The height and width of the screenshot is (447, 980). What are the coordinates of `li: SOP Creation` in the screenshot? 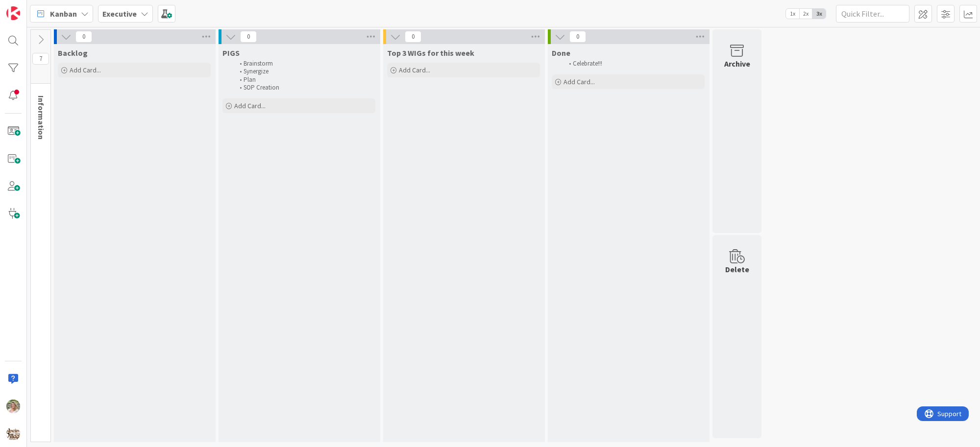 It's located at (290, 88).